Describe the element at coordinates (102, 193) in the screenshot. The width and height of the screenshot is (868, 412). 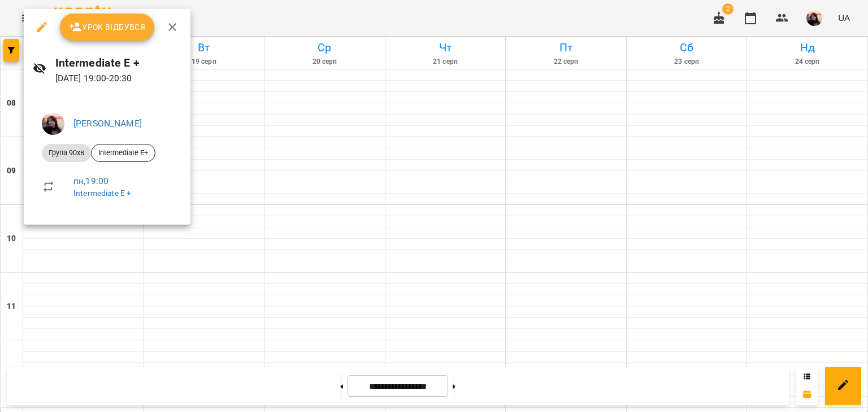
I see `a: Intermediate E +` at that location.